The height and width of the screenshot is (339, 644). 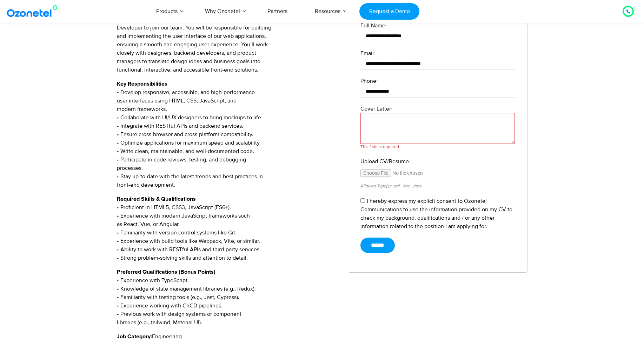 What do you see at coordinates (437, 109) in the screenshot?
I see `label: Cover Letter` at bounding box center [437, 109].